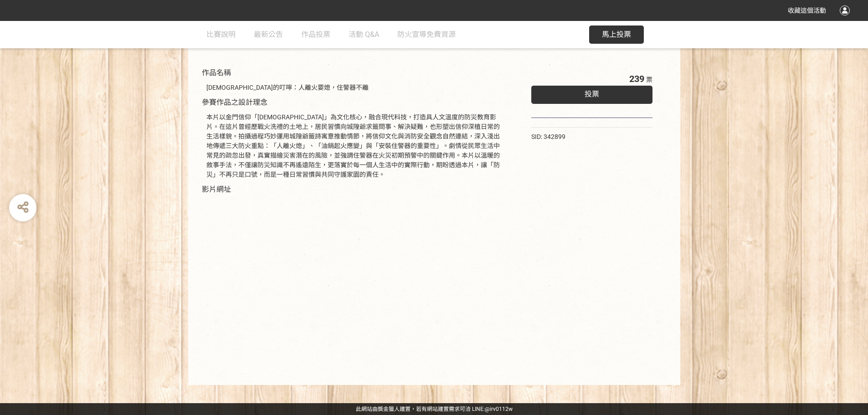 This screenshot has height=415, width=868. Describe the element at coordinates (269, 34) in the screenshot. I see `span: 最新公告` at that location.